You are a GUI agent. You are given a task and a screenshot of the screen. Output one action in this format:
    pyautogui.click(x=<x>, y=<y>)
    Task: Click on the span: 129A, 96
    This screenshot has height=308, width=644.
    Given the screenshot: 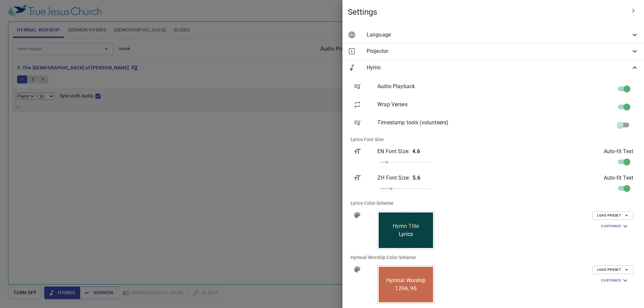 What is the action you would take?
    pyautogui.click(x=405, y=289)
    